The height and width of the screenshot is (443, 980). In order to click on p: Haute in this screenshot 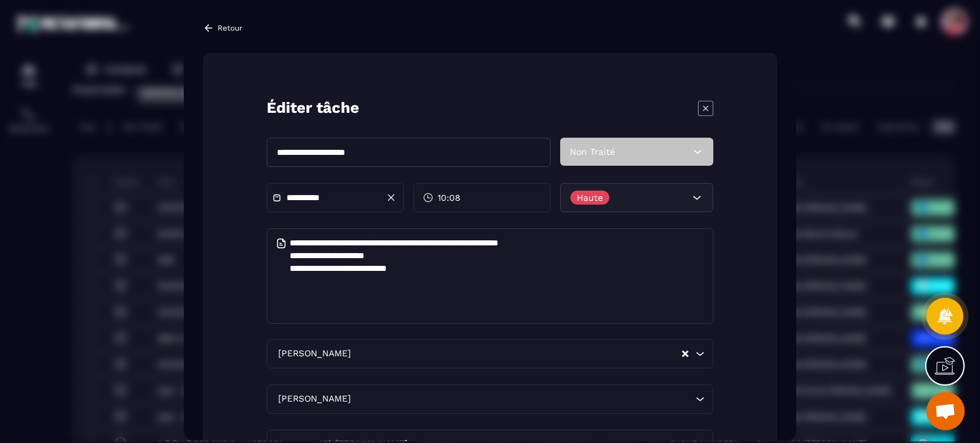, I will do `click(590, 198)`.